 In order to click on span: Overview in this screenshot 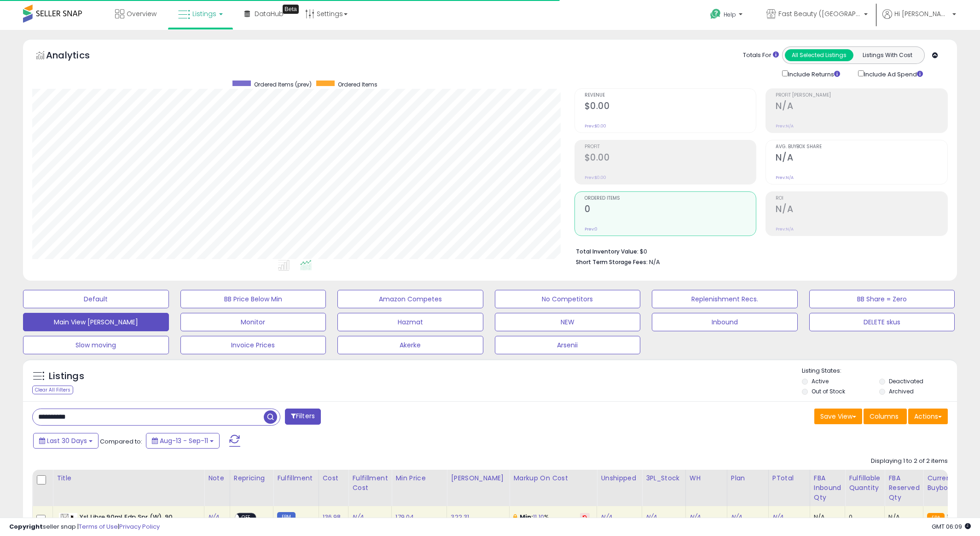, I will do `click(141, 14)`.